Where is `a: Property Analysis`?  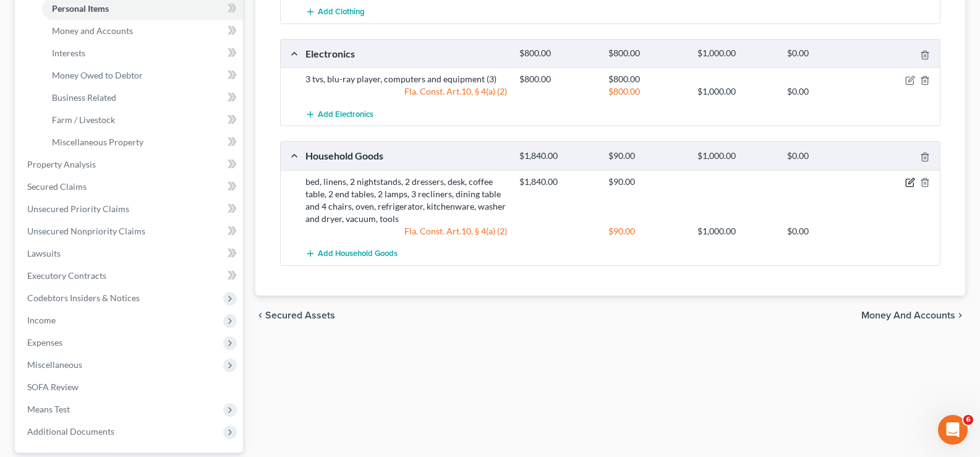 a: Property Analysis is located at coordinates (130, 165).